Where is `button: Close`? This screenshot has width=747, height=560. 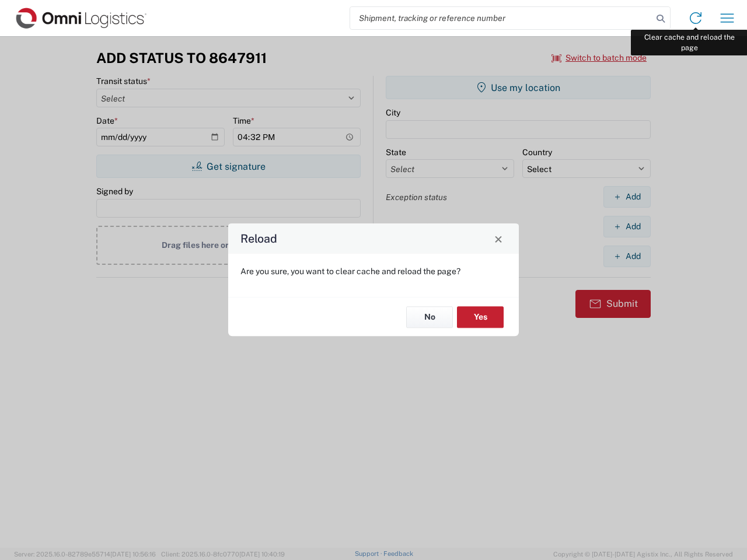
button: Close is located at coordinates (498, 238).